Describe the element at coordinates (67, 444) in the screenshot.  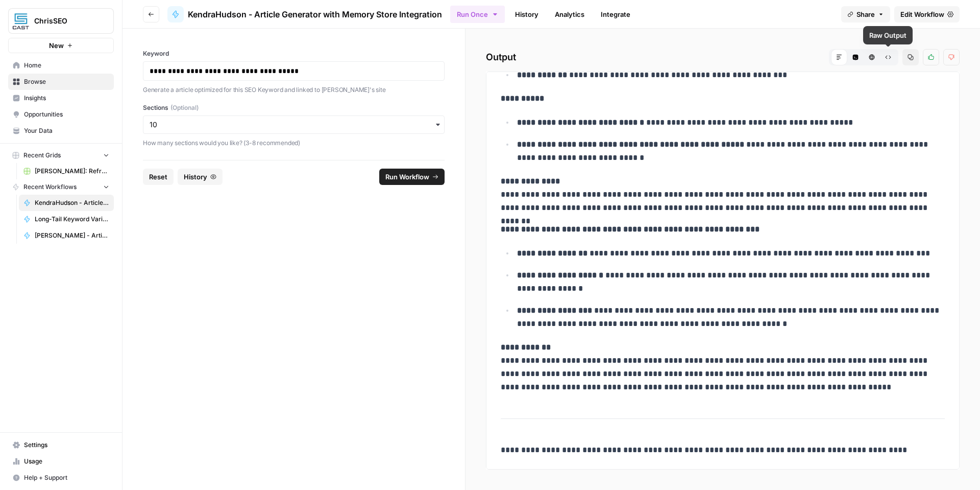
I see `span: Settings` at that location.